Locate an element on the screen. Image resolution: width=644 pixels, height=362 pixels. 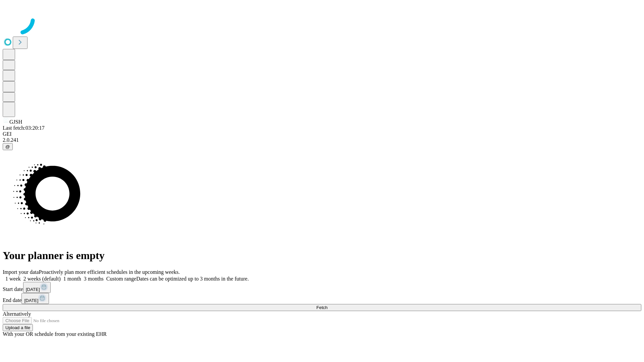
span: GJSH is located at coordinates (16, 122).